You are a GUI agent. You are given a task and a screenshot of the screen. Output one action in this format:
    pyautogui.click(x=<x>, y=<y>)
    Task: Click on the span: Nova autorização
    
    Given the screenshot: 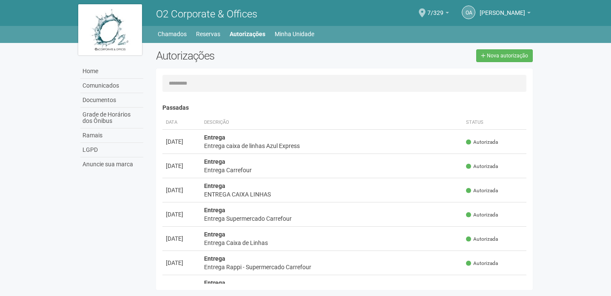 What is the action you would take?
    pyautogui.click(x=508, y=56)
    